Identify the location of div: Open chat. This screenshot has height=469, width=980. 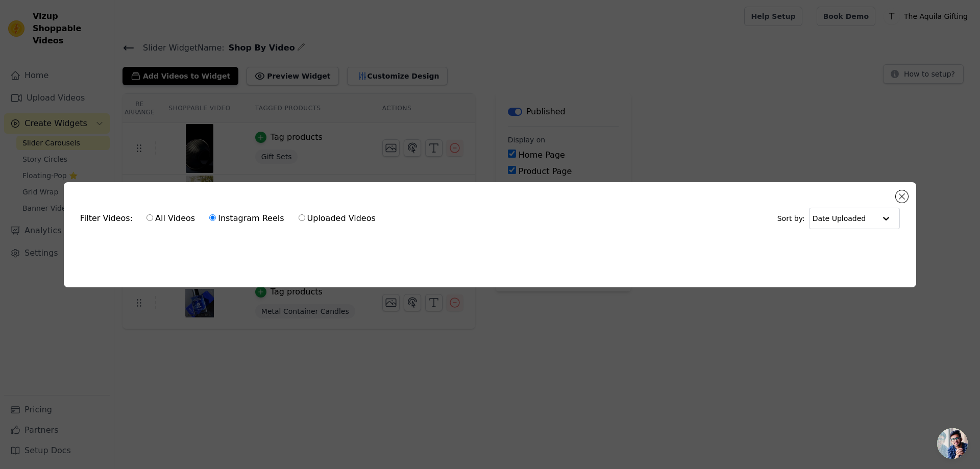
(952, 443).